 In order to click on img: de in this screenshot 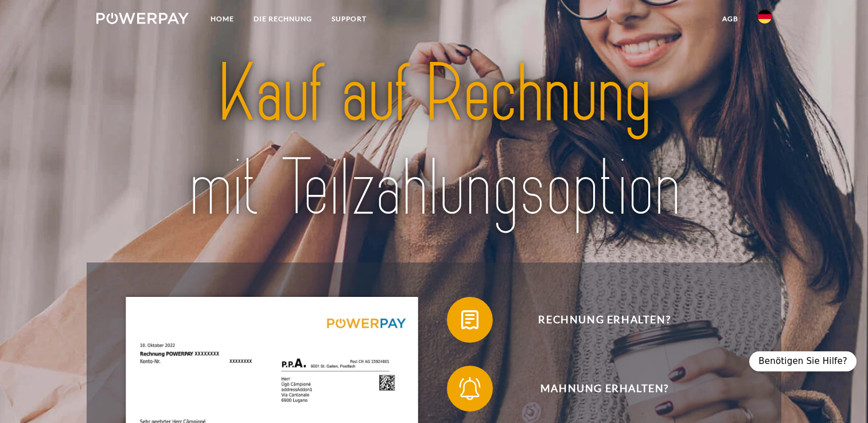, I will do `click(765, 16)`.